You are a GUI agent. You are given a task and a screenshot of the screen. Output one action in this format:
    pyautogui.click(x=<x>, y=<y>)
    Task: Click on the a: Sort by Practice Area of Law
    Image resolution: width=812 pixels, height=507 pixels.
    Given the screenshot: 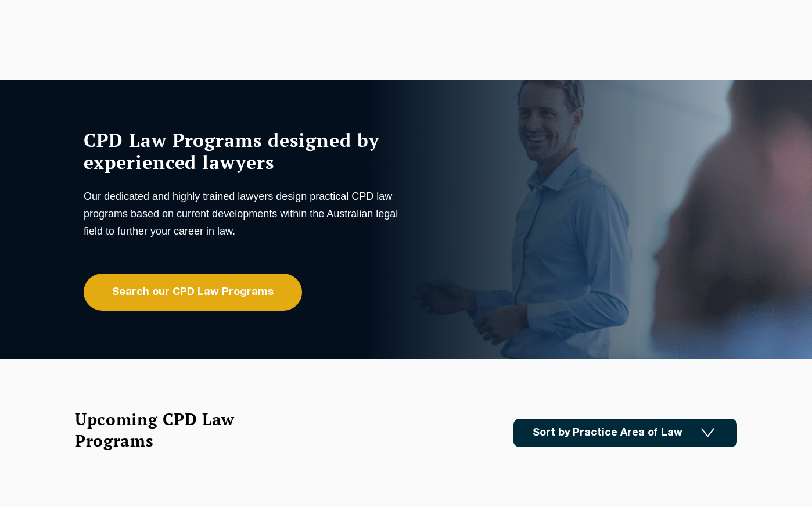 What is the action you would take?
    pyautogui.click(x=625, y=433)
    